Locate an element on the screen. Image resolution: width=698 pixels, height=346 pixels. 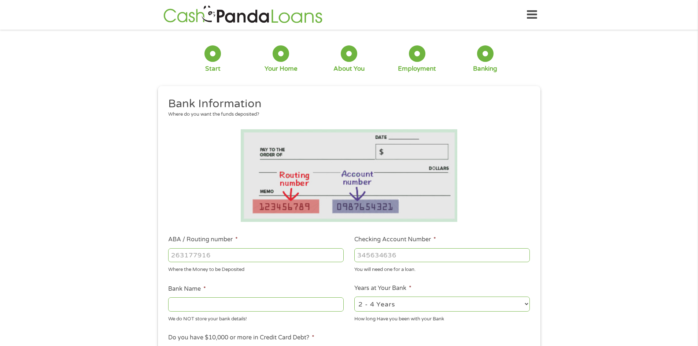
div: Where the Money to be Deposited is located at coordinates (256, 269).